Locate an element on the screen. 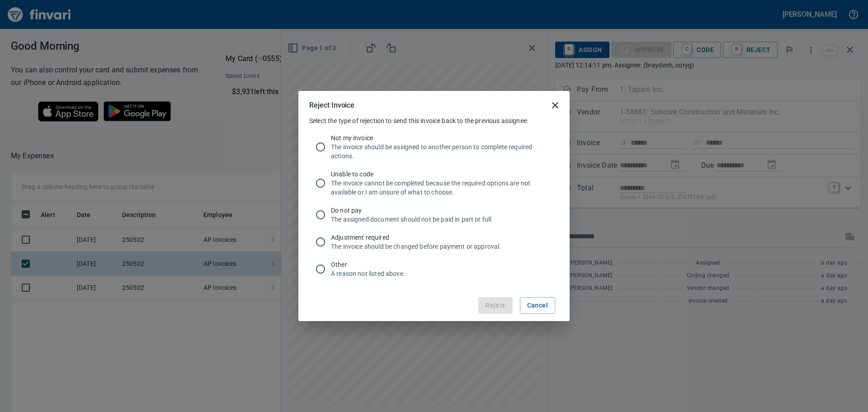 The height and width of the screenshot is (412, 868). p: The invoice should be assigned to another person to complete required actions. is located at coordinates (441, 152).